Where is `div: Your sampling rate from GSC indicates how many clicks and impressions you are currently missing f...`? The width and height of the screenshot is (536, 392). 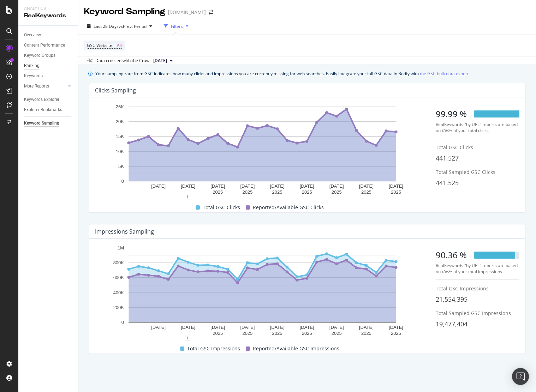
div: Your sampling rate from GSC indicates how many clicks and impressions you are currently missing f... is located at coordinates (283, 73).